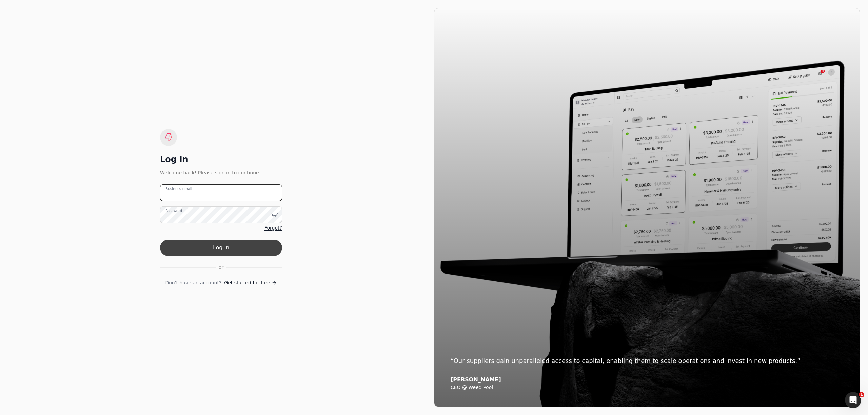 The width and height of the screenshot is (868, 415). Describe the element at coordinates (273, 228) in the screenshot. I see `a: Forgot?` at that location.